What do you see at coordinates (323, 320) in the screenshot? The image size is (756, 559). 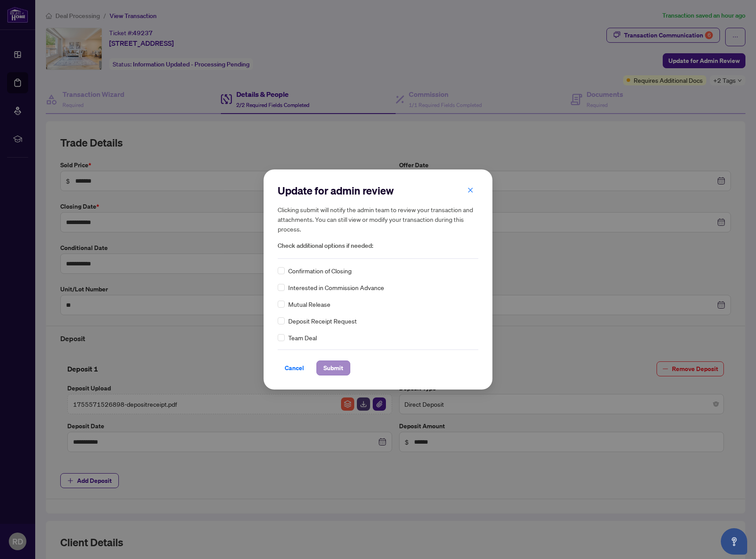 I see `span: Deposit Receipt Request` at bounding box center [323, 320].